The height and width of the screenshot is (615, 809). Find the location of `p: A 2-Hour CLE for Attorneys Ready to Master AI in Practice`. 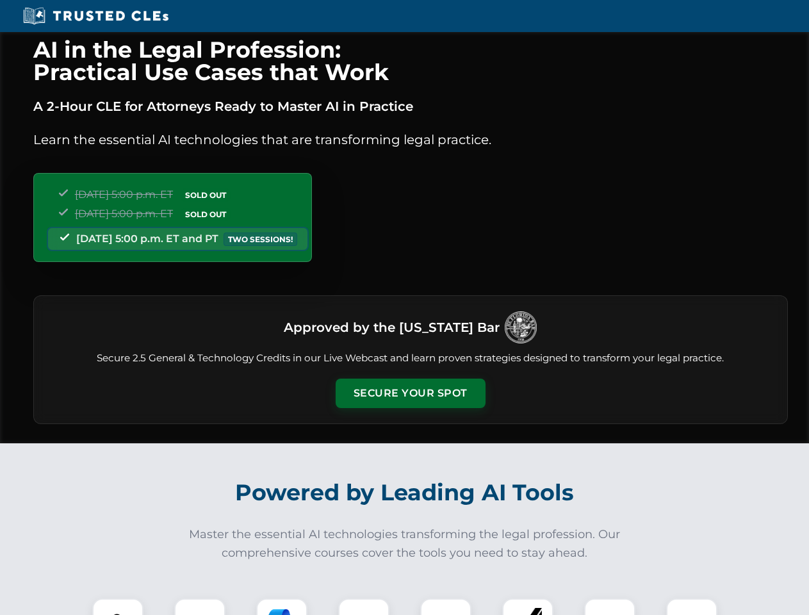

p: A 2-Hour CLE for Attorneys Ready to Master AI in Practice is located at coordinates (411, 106).